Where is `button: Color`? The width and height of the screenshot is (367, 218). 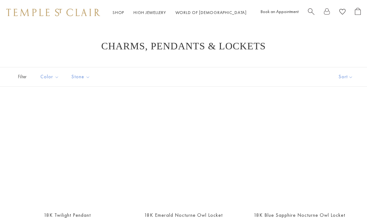 button: Color is located at coordinates (50, 77).